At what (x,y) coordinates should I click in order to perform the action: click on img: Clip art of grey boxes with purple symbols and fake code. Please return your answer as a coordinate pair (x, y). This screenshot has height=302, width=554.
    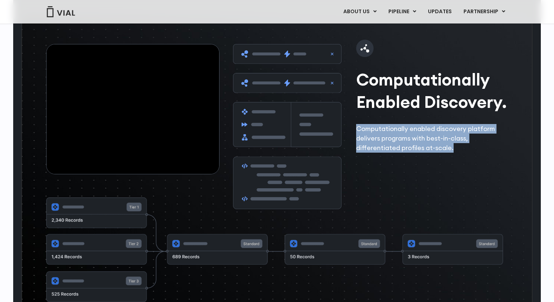
    Looking at the image, I should click on (287, 126).